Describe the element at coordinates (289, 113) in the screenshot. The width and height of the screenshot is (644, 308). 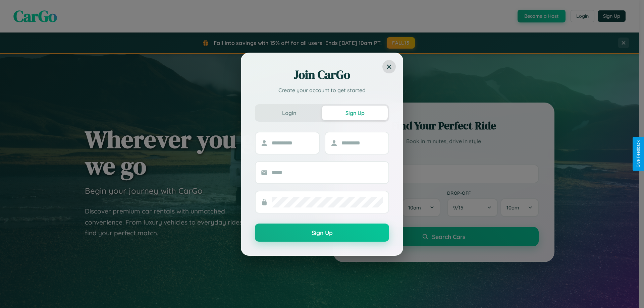
I see `button: Login` at that location.